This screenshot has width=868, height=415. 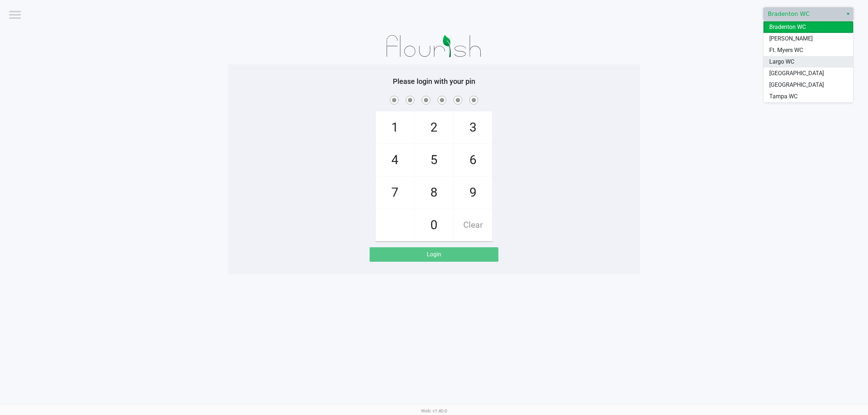 What do you see at coordinates (434, 82) in the screenshot?
I see `h5: Please login with your pin` at bounding box center [434, 82].